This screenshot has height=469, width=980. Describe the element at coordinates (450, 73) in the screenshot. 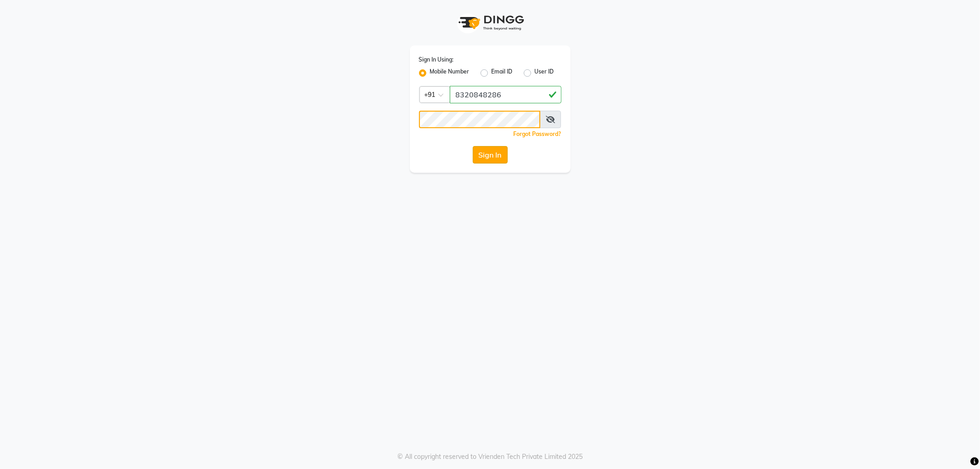

I see `label: Mobile Number` at that location.